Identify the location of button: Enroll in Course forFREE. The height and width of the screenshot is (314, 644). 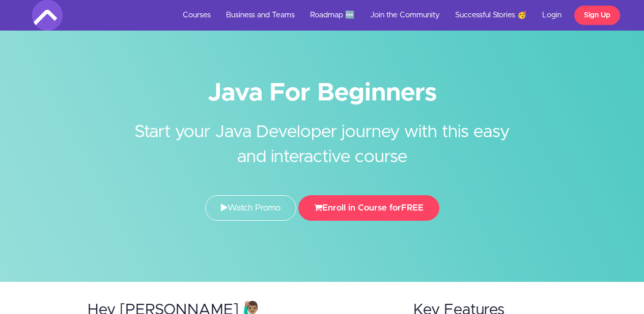
(369, 208).